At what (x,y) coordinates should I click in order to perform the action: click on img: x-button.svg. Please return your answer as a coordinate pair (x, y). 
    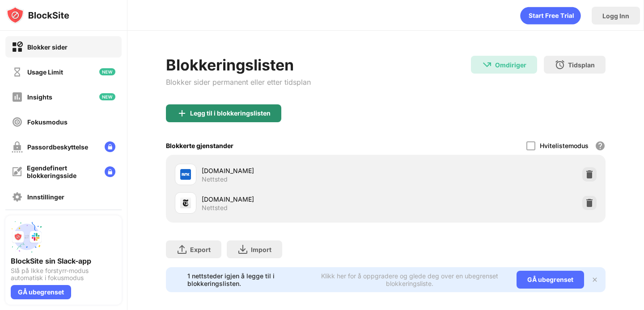
    Looking at the image, I should click on (595, 280).